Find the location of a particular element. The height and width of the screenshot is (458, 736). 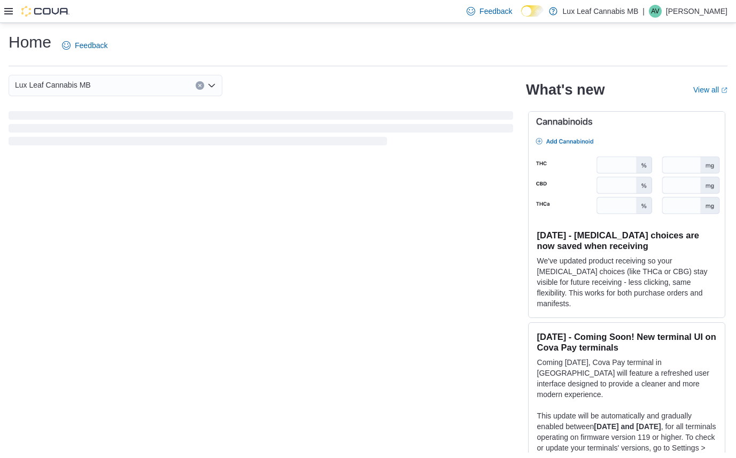

button: Open list of options is located at coordinates (212, 86).